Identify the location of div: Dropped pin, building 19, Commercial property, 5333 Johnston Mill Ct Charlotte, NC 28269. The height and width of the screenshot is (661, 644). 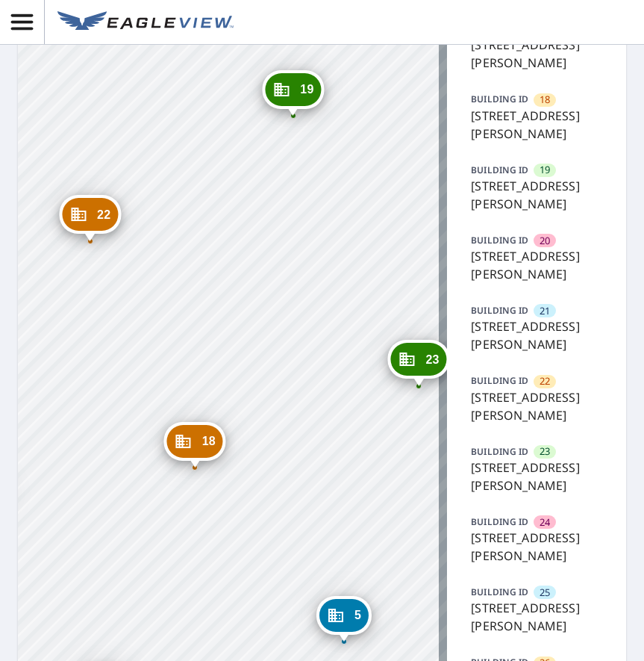
(293, 94).